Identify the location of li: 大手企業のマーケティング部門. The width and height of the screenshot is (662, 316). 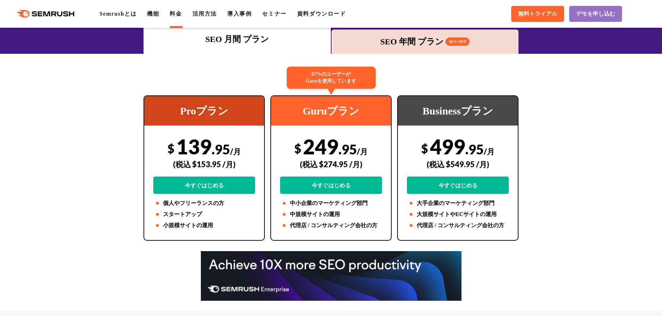
(457, 204).